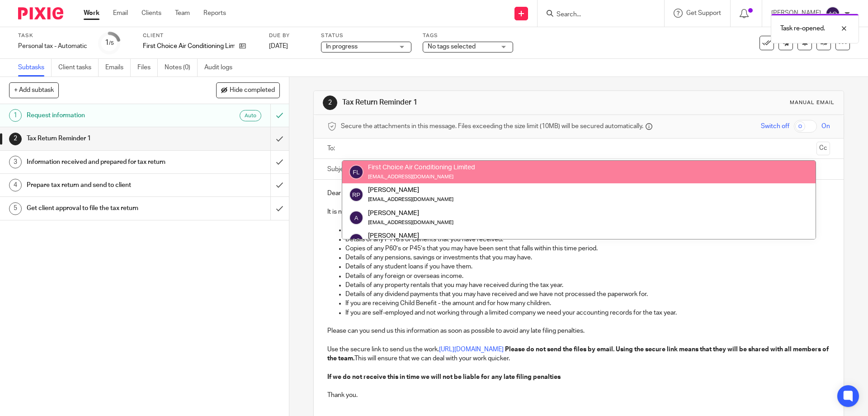 The width and height of the screenshot is (868, 416). Describe the element at coordinates (222, 67) in the screenshot. I see `a: Audit logs` at that location.